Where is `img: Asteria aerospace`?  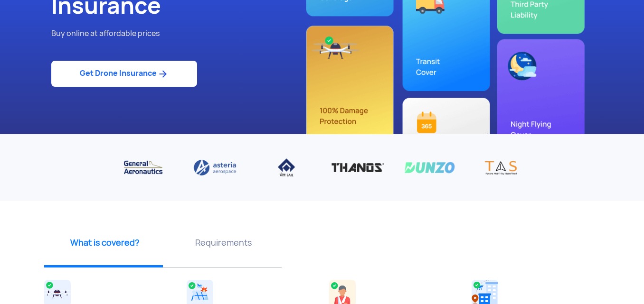
img: Asteria aerospace is located at coordinates (214, 168).